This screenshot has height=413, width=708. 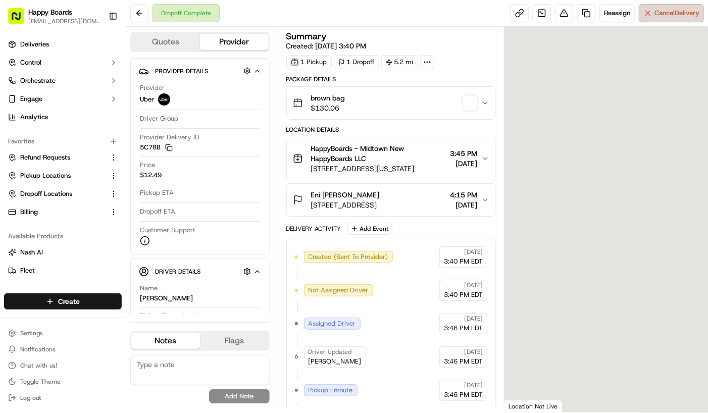 What do you see at coordinates (147, 165) in the screenshot?
I see `span: Price` at bounding box center [147, 165].